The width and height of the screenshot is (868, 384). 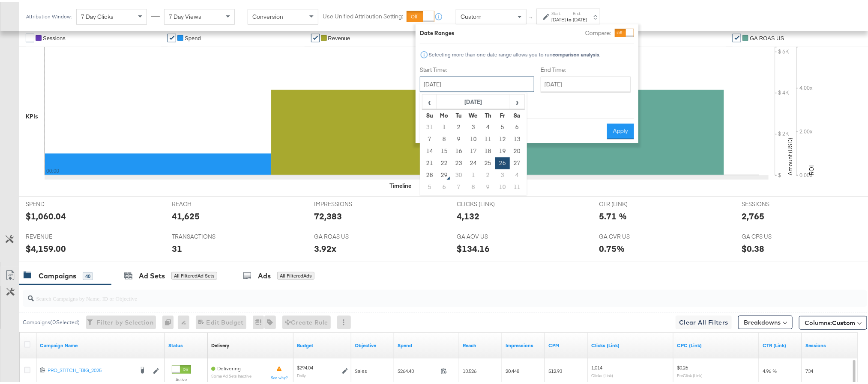 What do you see at coordinates (517, 138) in the screenshot?
I see `td: 13` at bounding box center [517, 138].